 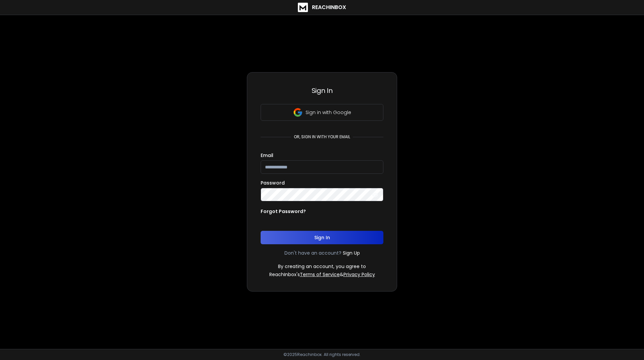 What do you see at coordinates (351, 253) in the screenshot?
I see `a: Sign Up` at bounding box center [351, 253].